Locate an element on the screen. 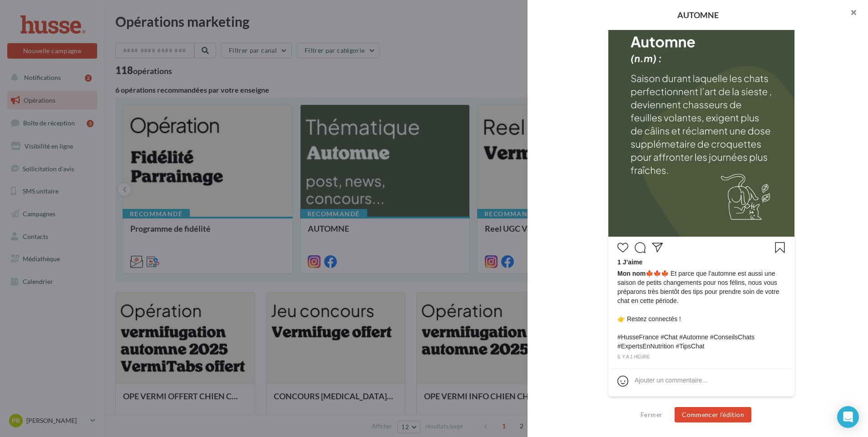 This screenshot has width=868, height=437. button: Fermer is located at coordinates (652, 414).